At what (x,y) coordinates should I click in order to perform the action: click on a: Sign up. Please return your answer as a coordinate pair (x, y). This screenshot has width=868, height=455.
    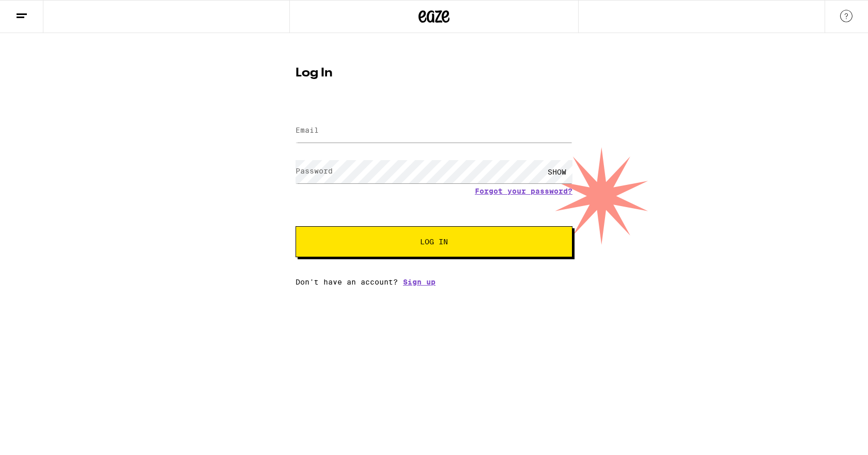
    Looking at the image, I should click on (419, 282).